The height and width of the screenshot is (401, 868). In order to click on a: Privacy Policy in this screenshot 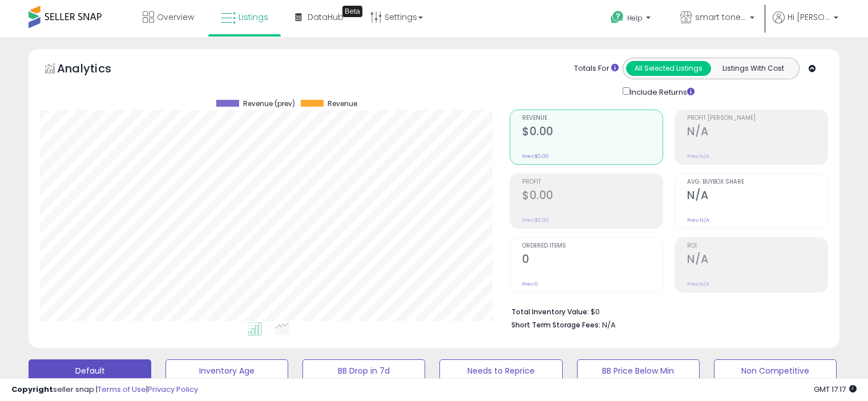, I will do `click(173, 389)`.